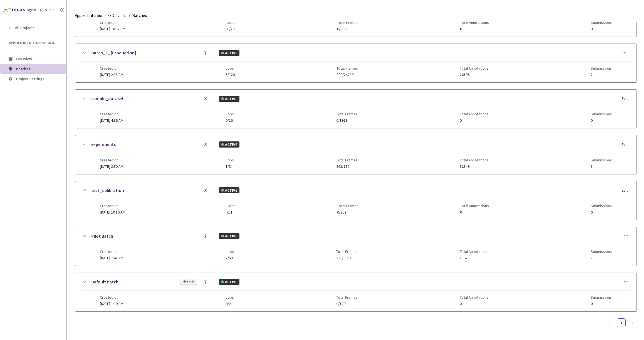 The width and height of the screenshot is (644, 340). Describe the element at coordinates (230, 121) in the screenshot. I see `span: 0/10` at that location.